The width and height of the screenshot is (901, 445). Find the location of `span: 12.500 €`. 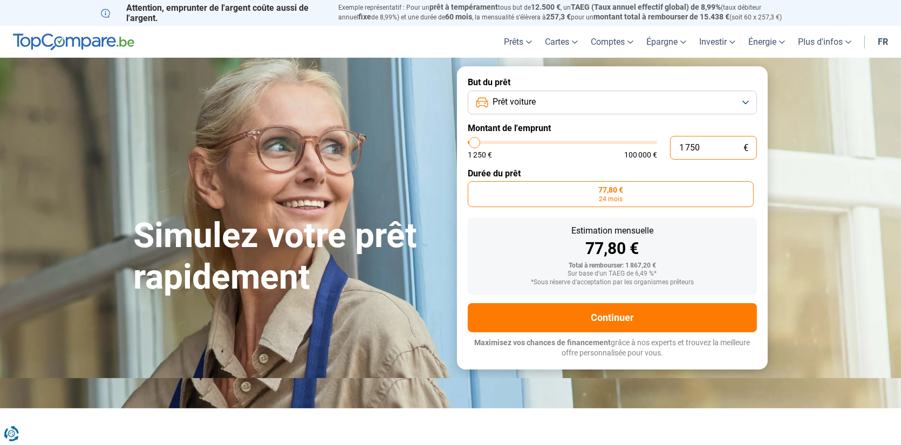

span: 12.500 € is located at coordinates (545, 7).